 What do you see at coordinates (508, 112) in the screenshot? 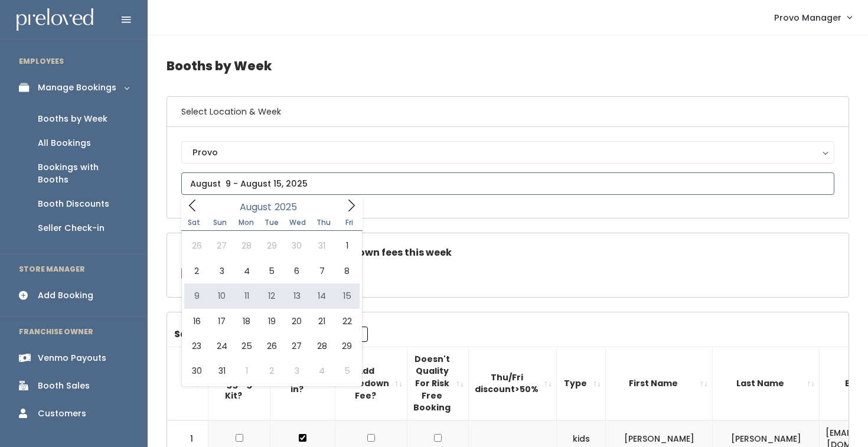
I see `h6: Select Location & Week` at bounding box center [508, 112].